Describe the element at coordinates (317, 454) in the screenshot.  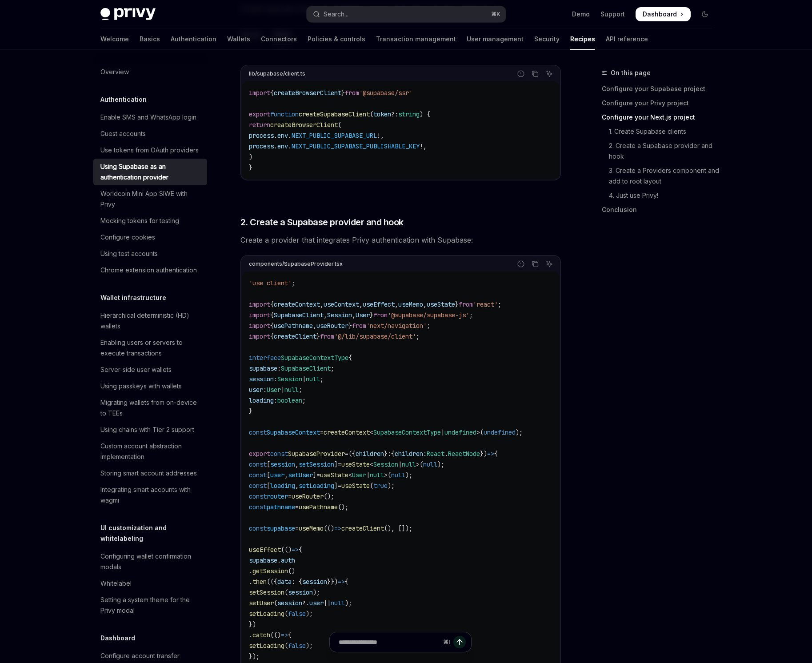
I see `span: SupabaseProvider` at that location.